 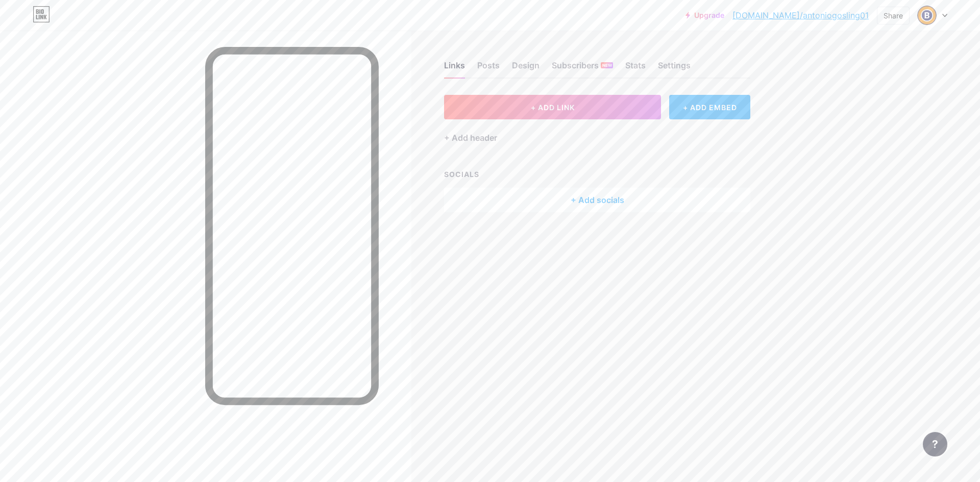 What do you see at coordinates (489, 68) in the screenshot?
I see `div: Posts` at bounding box center [489, 68].